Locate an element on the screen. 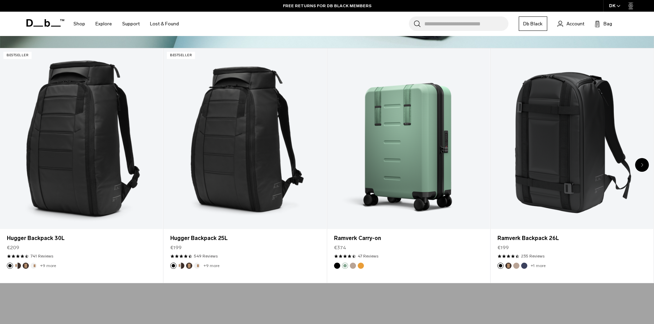 This screenshot has width=654, height=324. div: 4 / 20 is located at coordinates (572, 166).